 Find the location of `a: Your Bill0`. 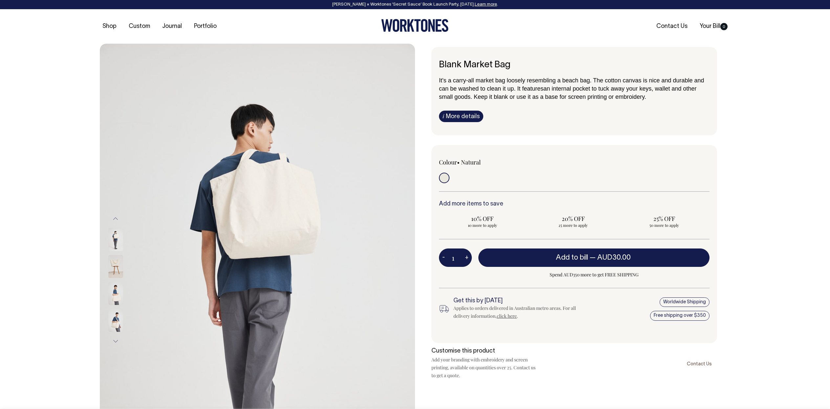

a: Your Bill0 is located at coordinates (713, 26).